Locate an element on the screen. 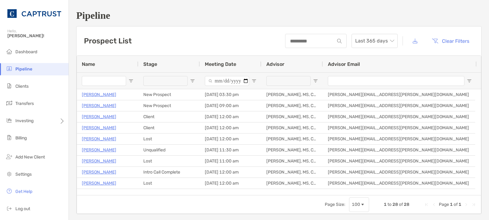  span: Billing is located at coordinates (21, 138).